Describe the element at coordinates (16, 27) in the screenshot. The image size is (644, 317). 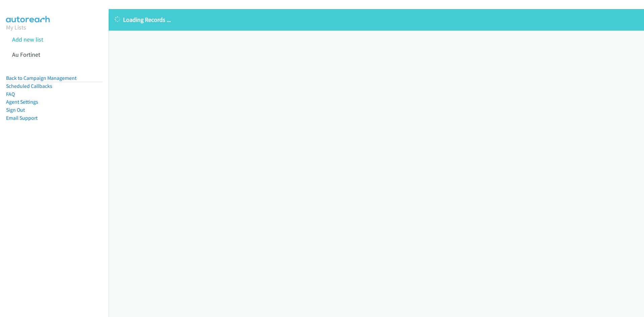
I see `a: My Lists` at that location.